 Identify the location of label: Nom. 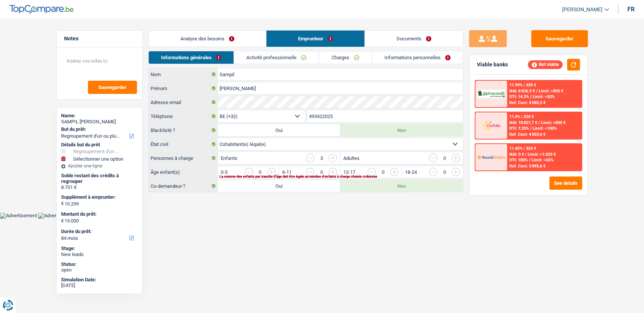
(183, 74).